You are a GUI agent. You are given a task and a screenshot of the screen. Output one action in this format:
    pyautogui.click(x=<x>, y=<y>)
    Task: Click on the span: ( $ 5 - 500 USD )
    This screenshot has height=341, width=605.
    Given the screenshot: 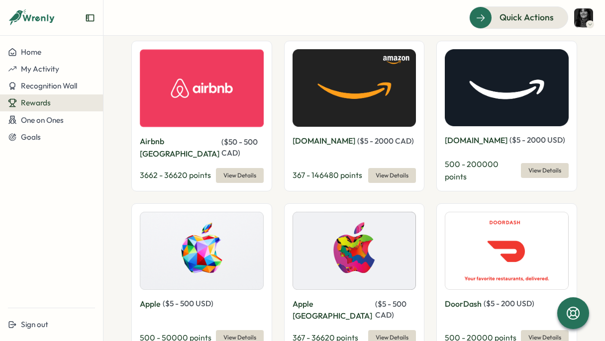 What is the action you would take?
    pyautogui.click(x=188, y=303)
    